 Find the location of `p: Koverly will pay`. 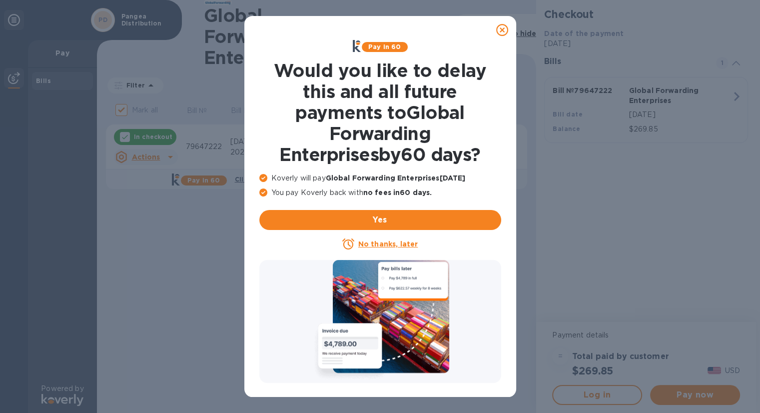

p: Koverly will pay is located at coordinates (380, 178).